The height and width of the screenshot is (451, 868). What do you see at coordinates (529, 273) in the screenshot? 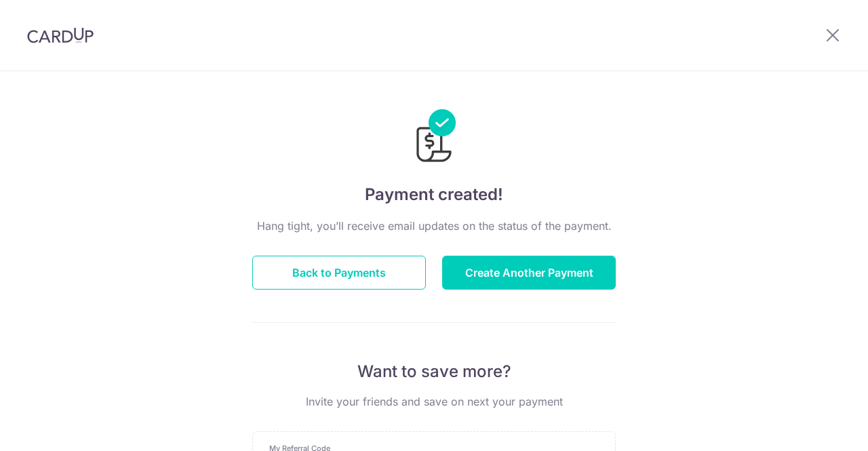
I see `button: Create Another Payment` at bounding box center [529, 273].